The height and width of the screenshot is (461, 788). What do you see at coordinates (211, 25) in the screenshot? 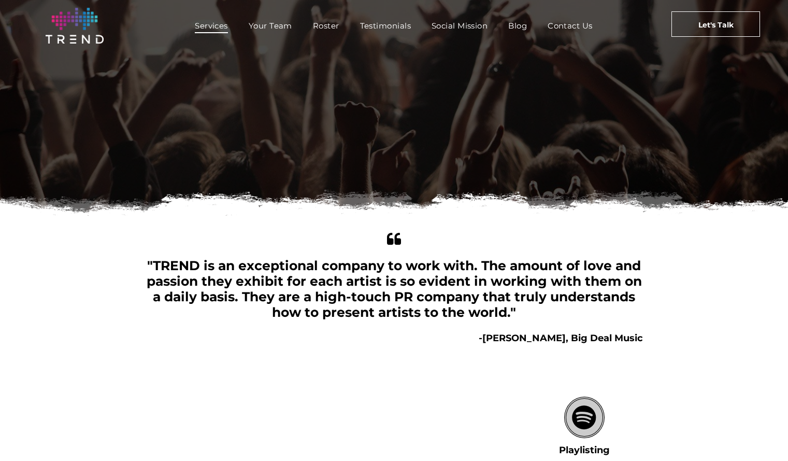
I see `a: Services` at bounding box center [211, 25].